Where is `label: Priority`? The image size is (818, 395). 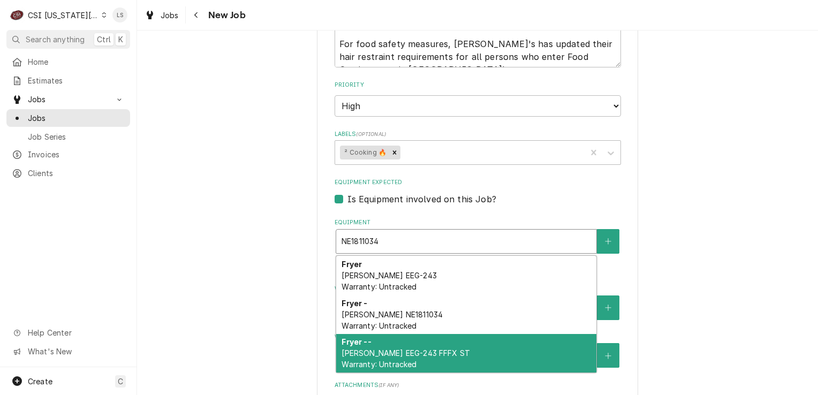 label: Priority is located at coordinates (477, 85).